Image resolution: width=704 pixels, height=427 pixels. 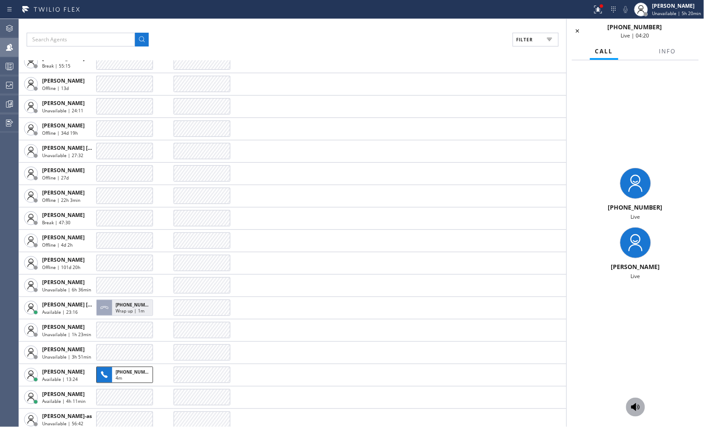 What do you see at coordinates (63, 155) in the screenshot?
I see `span: Unavailable | 27:32` at bounding box center [63, 155].